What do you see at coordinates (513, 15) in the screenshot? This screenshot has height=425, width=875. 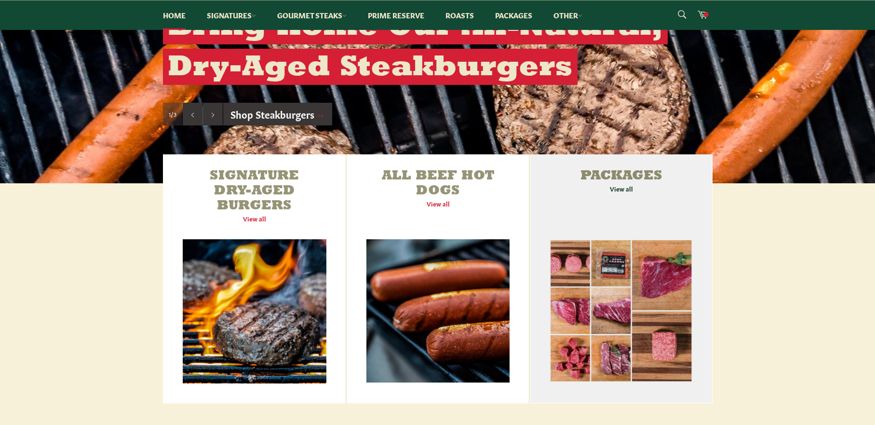 I see `a: Packages` at bounding box center [513, 15].